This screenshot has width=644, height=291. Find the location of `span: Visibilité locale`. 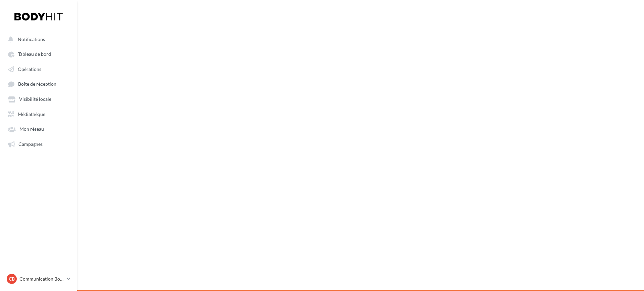

span: Visibilité locale is located at coordinates (36, 99).